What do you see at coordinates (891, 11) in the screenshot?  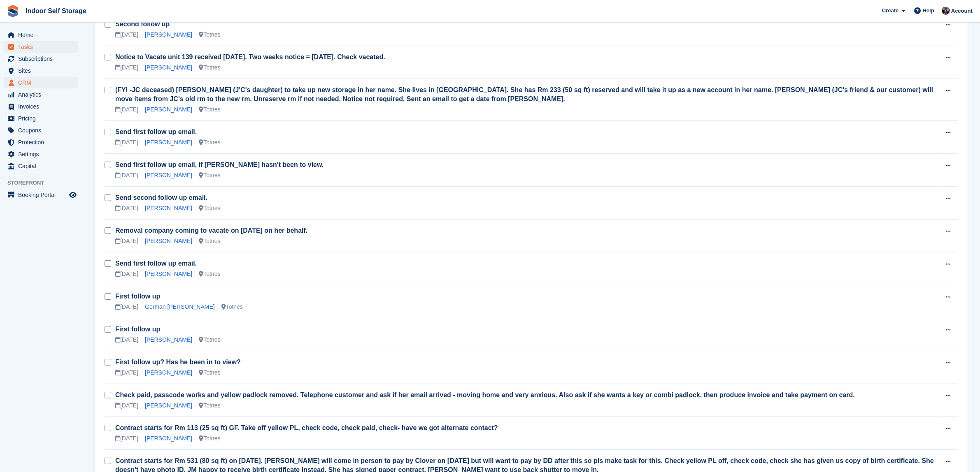 I see `span: Create` at bounding box center [891, 11].